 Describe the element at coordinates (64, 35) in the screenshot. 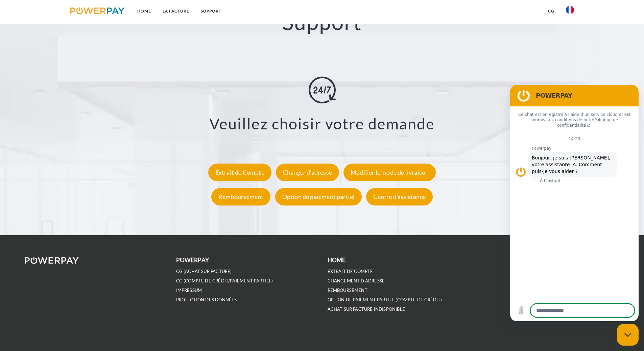

I see `p: Ce chat est enregistré à l’aide d’un service cloud et est soumis aux conditions de notre .` at that location.